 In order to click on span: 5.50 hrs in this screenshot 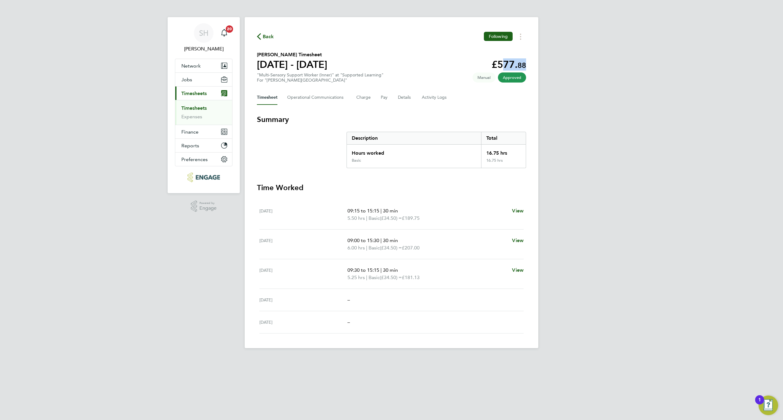, I will do `click(356, 218)`.